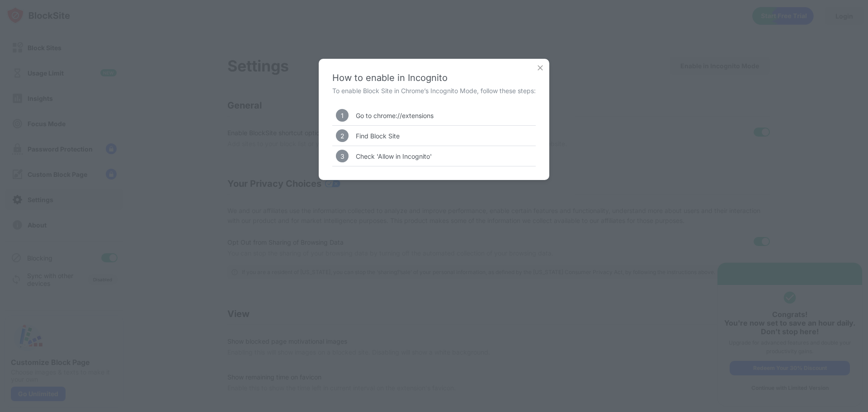 The height and width of the screenshot is (412, 868). I want to click on div: How to enable in Incognito, so click(434, 78).